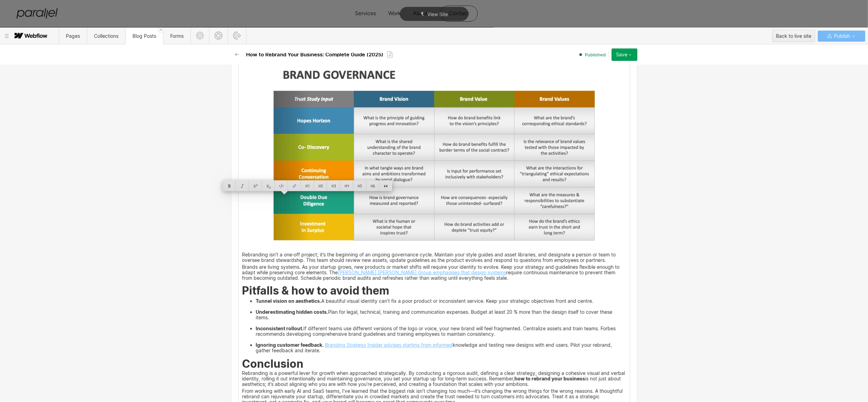 Image resolution: width=868 pixels, height=402 pixels. Describe the element at coordinates (389, 344) in the screenshot. I see `a: Branding Strategy Insider advises starting from informed` at that location.